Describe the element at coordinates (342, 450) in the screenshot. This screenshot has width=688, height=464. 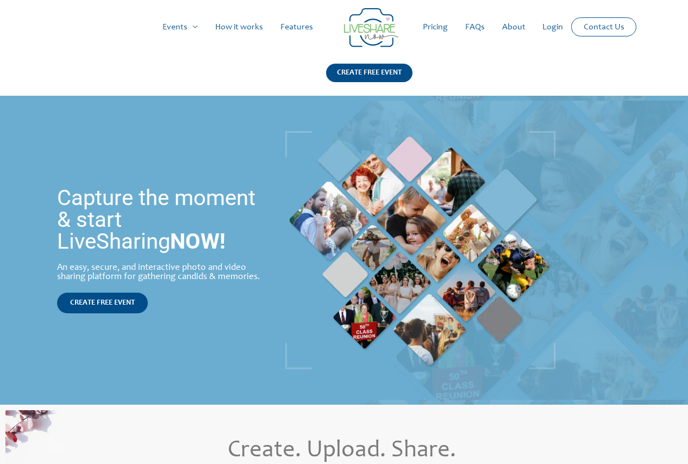
I see `span: Create. Upload. Share.` at that location.